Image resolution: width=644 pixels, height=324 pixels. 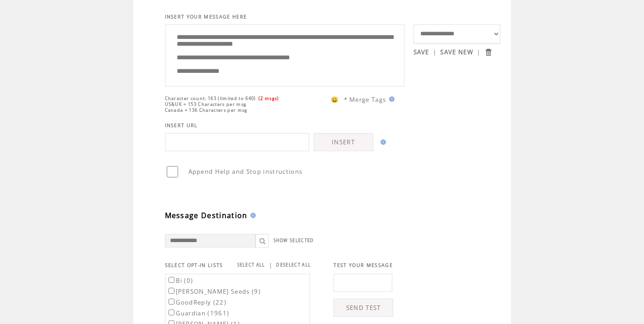 I want to click on span: Character count: 163 (limited to 640), so click(x=211, y=98).